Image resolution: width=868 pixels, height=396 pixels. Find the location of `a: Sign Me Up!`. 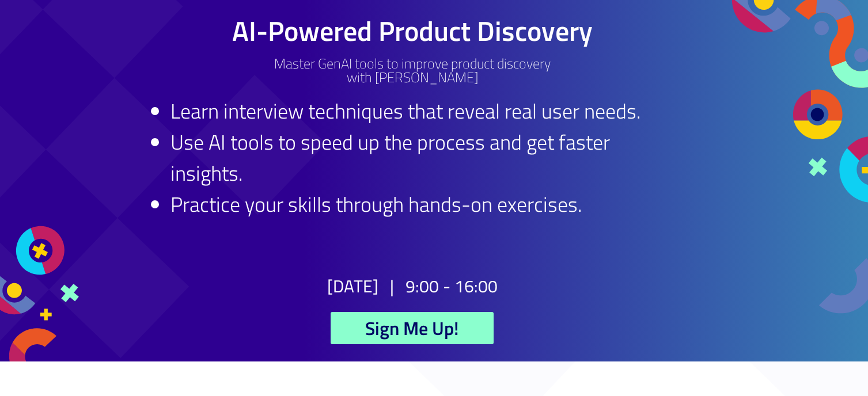

a: Sign Me Up! is located at coordinates (412, 328).